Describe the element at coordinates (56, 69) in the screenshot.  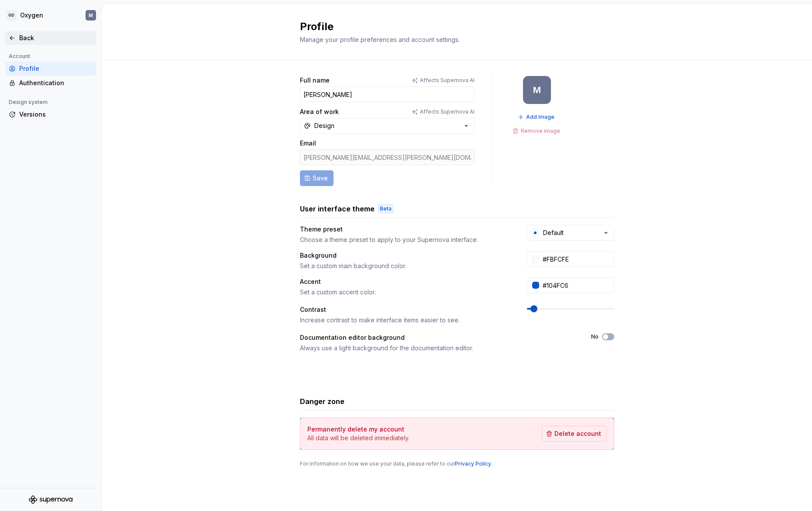
I see `div: Profile` at that location.